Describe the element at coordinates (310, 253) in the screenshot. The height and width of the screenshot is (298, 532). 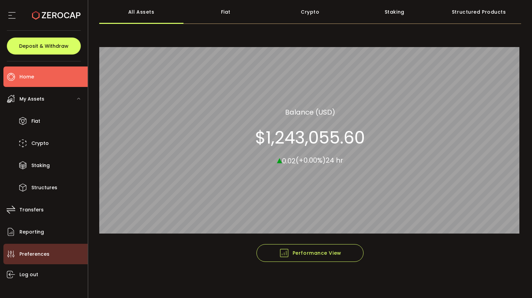
I see `span: Performance View` at that location.